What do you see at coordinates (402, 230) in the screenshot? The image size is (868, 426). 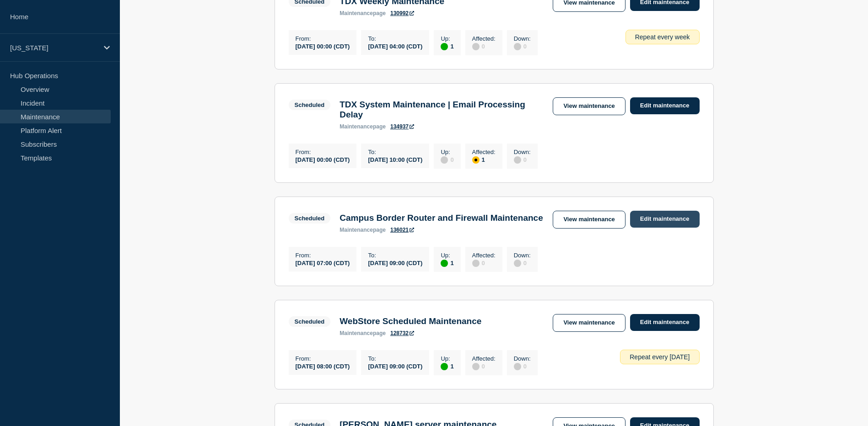 I see `a: 136021` at bounding box center [402, 230].